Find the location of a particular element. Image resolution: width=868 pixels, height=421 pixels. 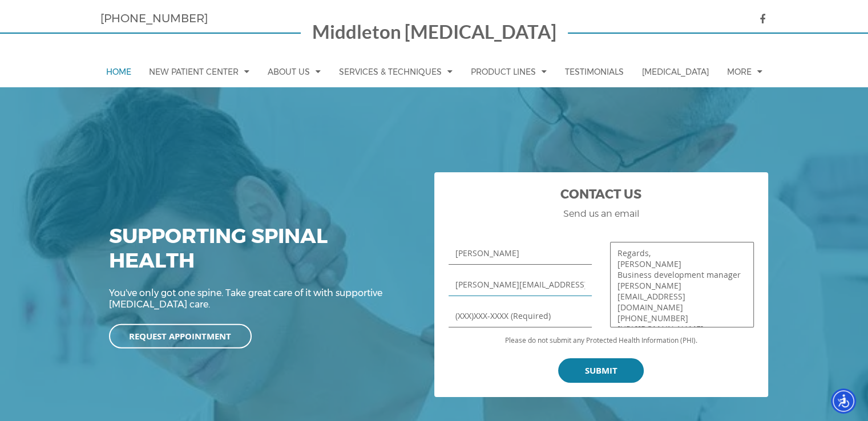

a: icon facebook is located at coordinates (758, 20).